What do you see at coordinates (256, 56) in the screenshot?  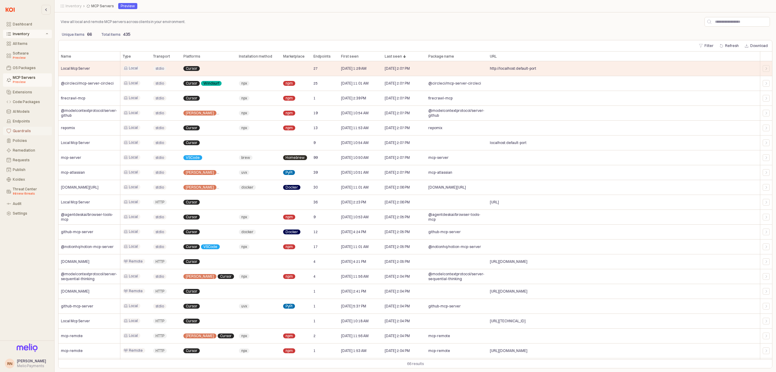 I see `span: Installation method` at bounding box center [256, 56].